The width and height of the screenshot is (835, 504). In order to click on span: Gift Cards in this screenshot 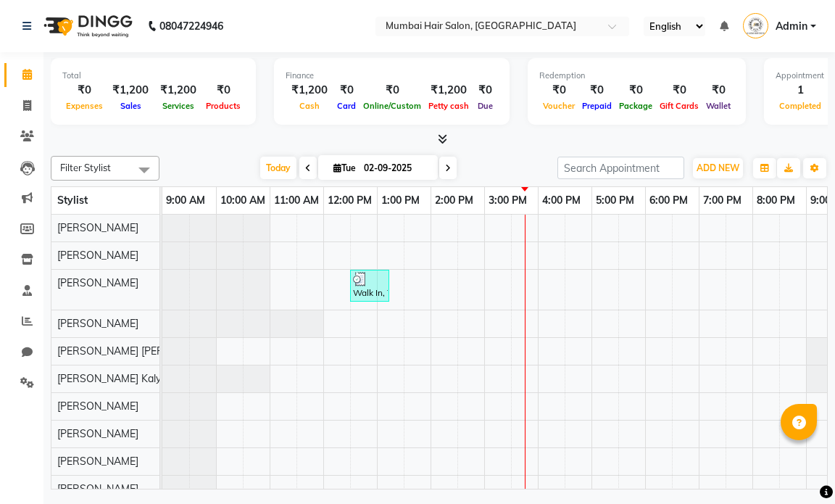, I will do `click(679, 105)`.